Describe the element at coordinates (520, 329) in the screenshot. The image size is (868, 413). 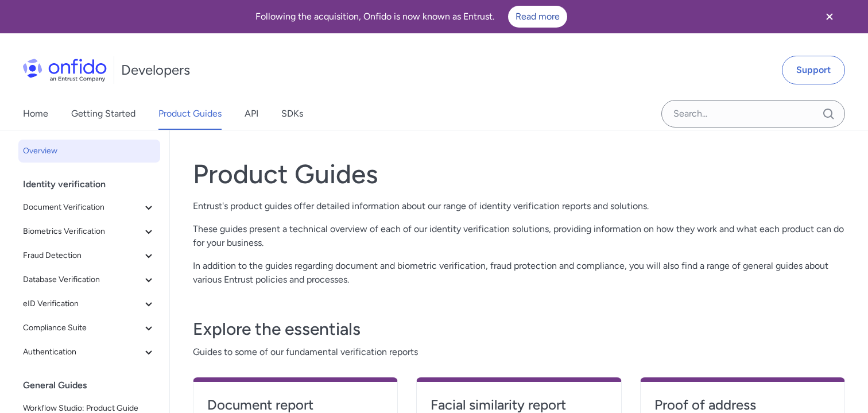
I see `h3: Explore the essentials` at that location.